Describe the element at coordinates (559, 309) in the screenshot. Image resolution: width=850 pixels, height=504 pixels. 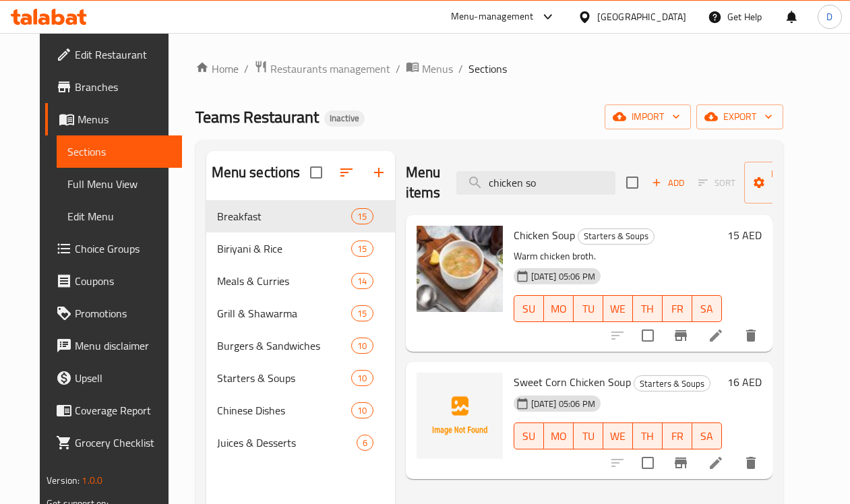
I see `button: MO` at that location.